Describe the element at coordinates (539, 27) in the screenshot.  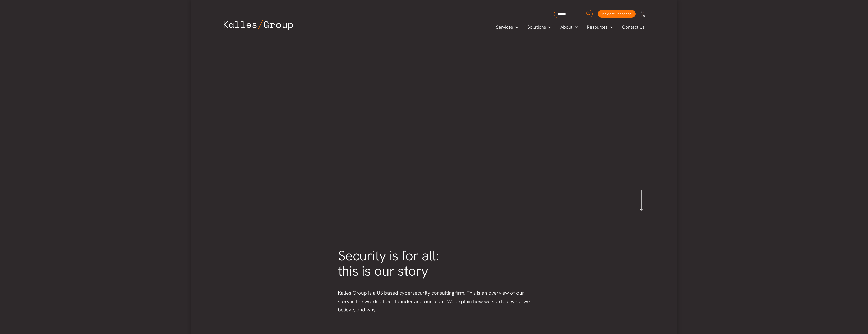
I see `a: SolutionsMenu Toggle` at that location.